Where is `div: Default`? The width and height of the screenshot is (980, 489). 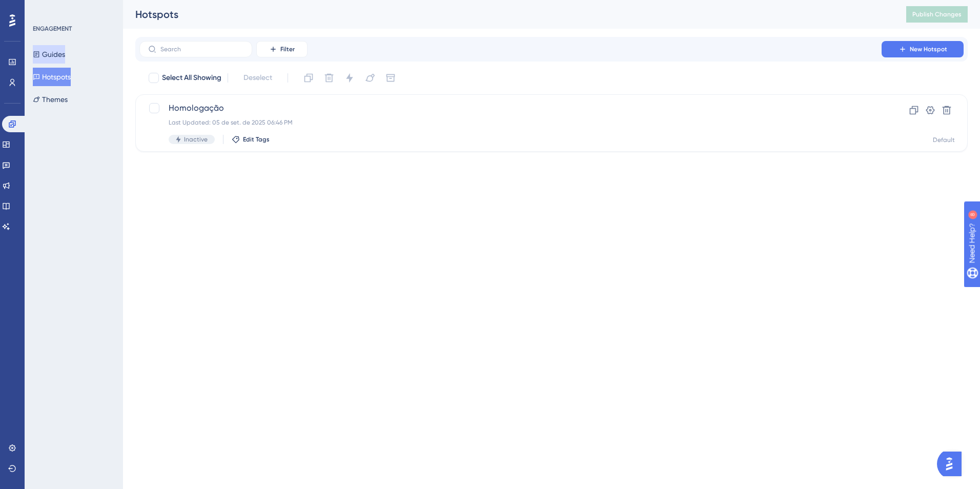 div: Default is located at coordinates (943, 140).